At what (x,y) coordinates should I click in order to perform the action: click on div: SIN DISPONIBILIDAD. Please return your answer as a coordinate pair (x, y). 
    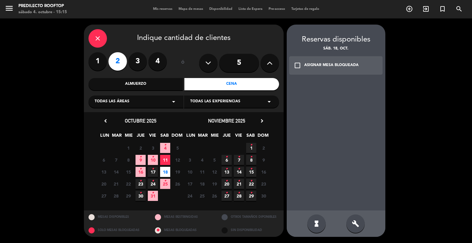
    Looking at the image, I should click on (250, 230).